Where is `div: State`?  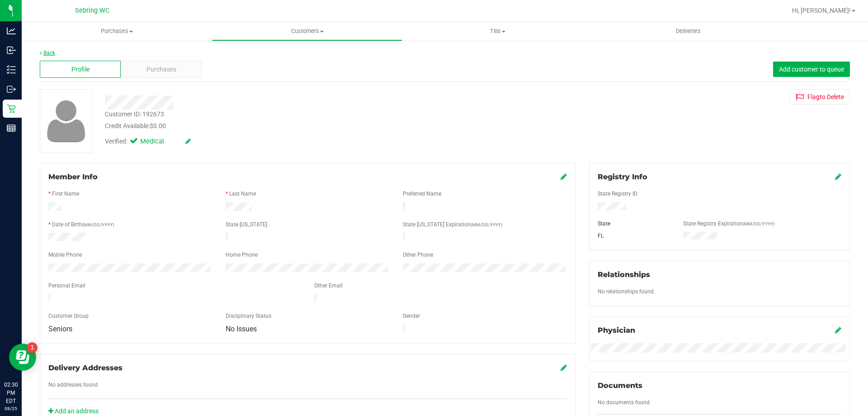 div: State is located at coordinates (634, 224).